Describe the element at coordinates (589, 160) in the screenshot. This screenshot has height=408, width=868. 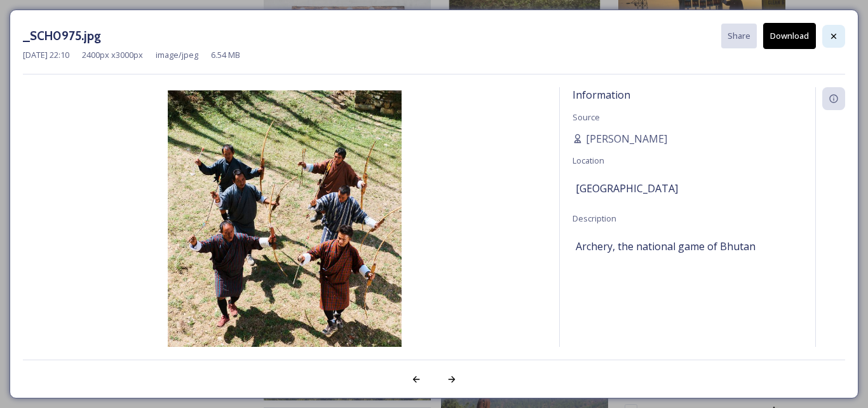
I see `span: Location` at that location.